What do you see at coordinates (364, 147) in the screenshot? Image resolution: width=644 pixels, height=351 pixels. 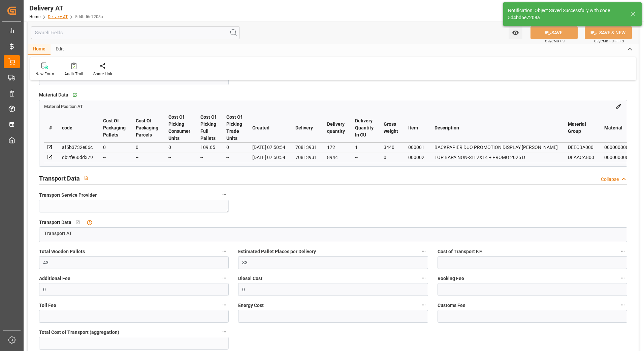 I see `div: 1` at bounding box center [364, 147].